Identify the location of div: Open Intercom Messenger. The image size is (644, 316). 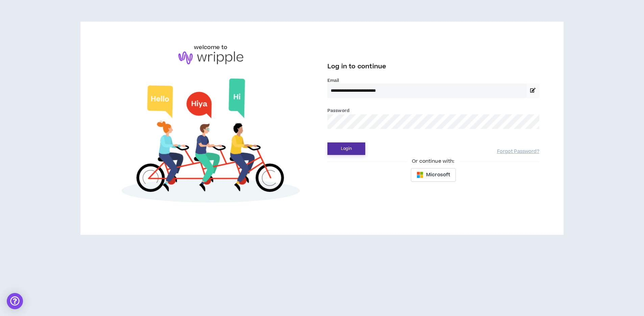
(15, 301).